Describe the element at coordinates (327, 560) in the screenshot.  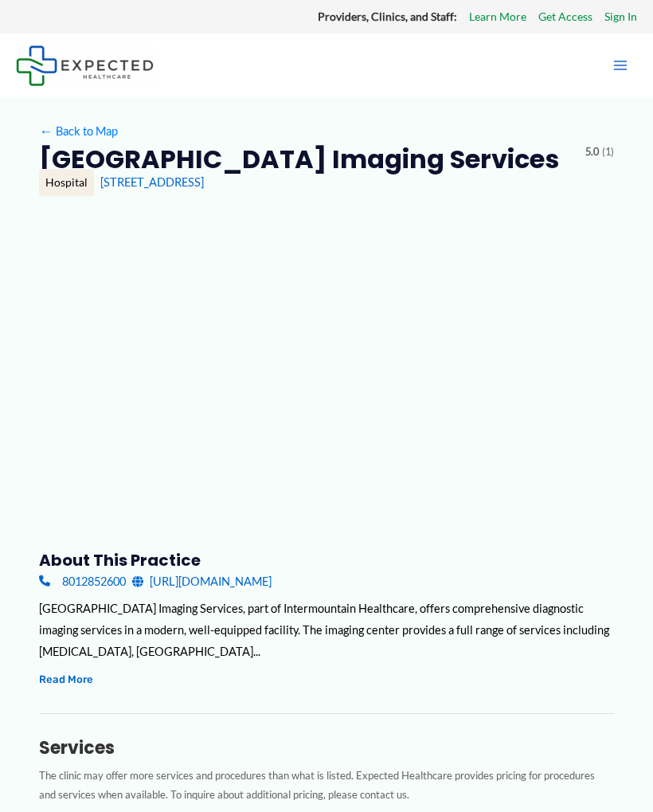
I see `h3: About this practice` at that location.